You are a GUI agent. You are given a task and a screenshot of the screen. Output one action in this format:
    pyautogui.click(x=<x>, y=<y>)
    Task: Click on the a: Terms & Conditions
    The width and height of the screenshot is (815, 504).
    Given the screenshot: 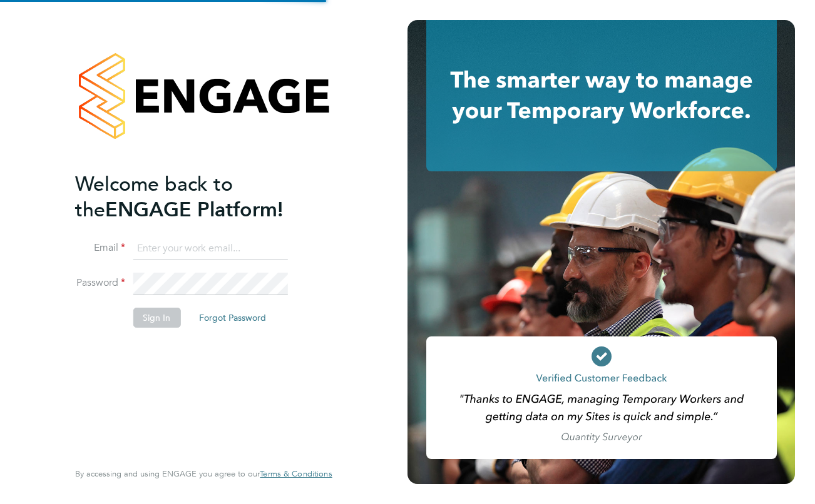 What is the action you would take?
    pyautogui.click(x=295, y=474)
    